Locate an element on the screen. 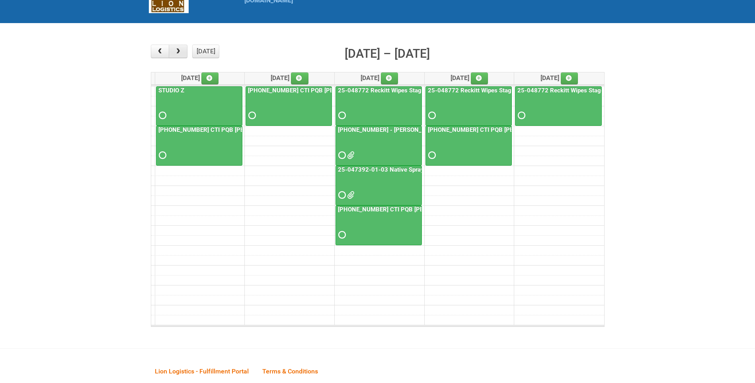  span: 25-047392-01-03 JNF.DOC 25-047392-01-03 - MDN.xlsx is located at coordinates (350, 195).